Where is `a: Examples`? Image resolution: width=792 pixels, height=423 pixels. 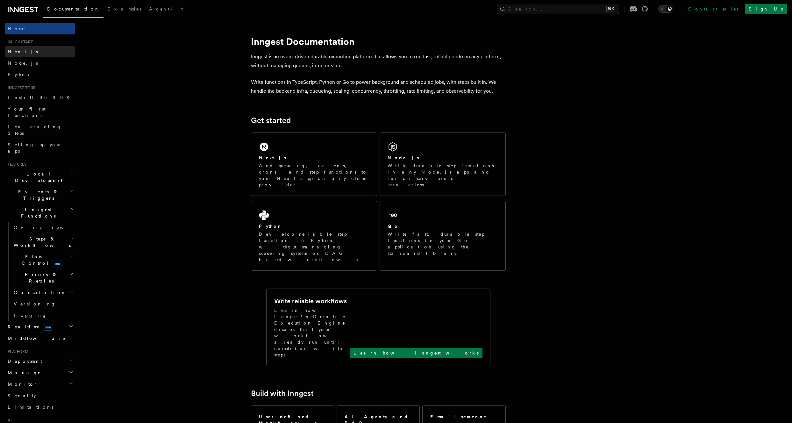
a: Examples is located at coordinates (124, 10).